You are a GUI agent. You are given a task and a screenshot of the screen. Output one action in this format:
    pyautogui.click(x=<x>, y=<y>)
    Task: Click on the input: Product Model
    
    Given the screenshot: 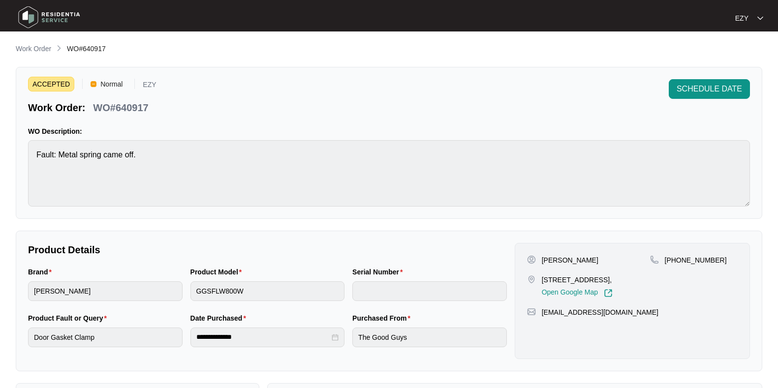 What is the action you would take?
    pyautogui.click(x=268, y=291)
    